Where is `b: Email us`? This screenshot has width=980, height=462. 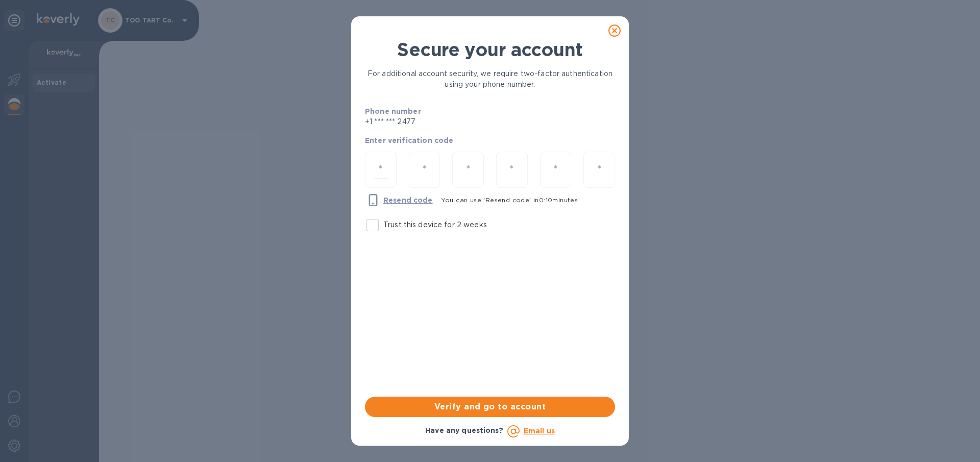
b: Email us is located at coordinates (539, 431).